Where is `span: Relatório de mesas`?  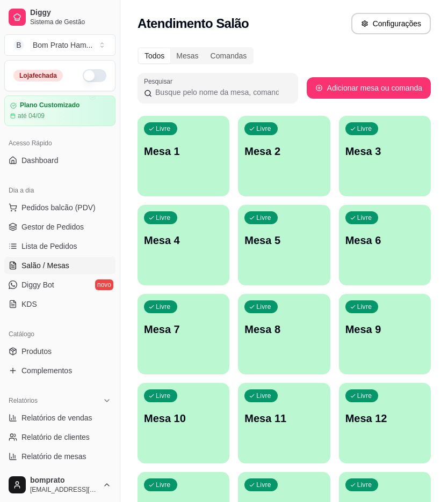
span: Relatório de mesas is located at coordinates (54, 456).